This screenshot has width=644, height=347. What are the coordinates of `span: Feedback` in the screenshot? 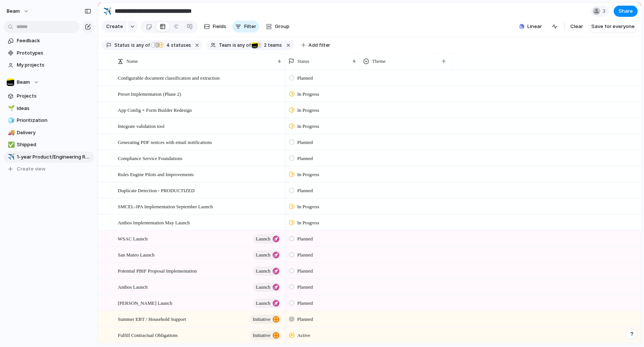 It's located at (54, 41).